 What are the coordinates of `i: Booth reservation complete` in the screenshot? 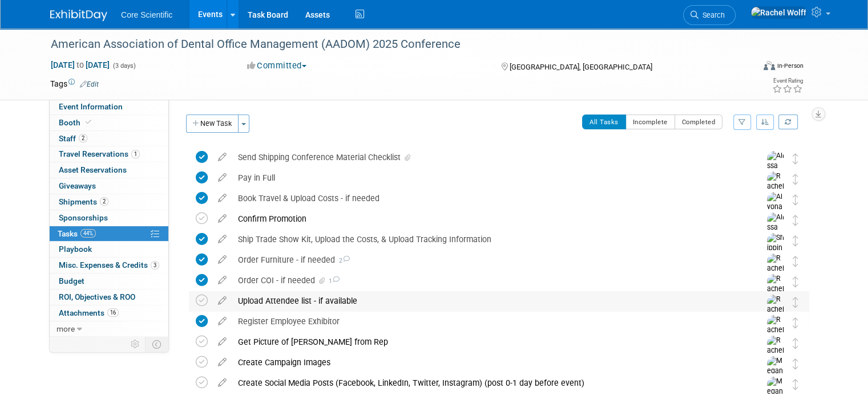 It's located at (88, 122).